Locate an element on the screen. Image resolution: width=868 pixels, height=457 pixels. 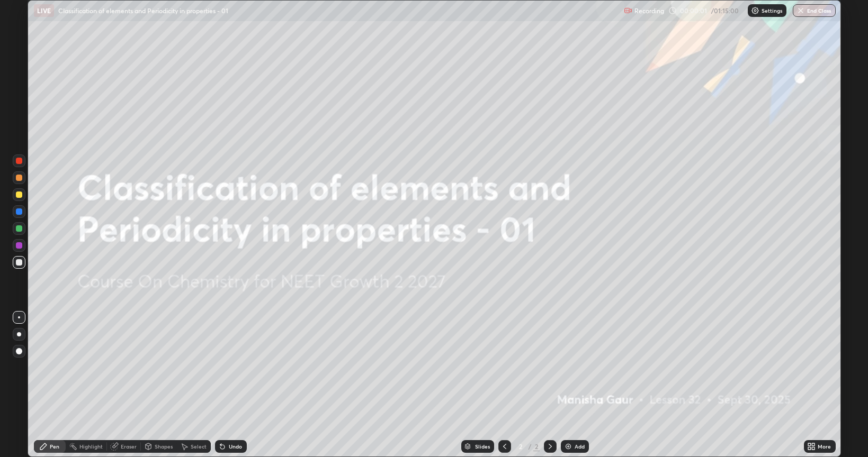
div: Slides is located at coordinates (482, 447).